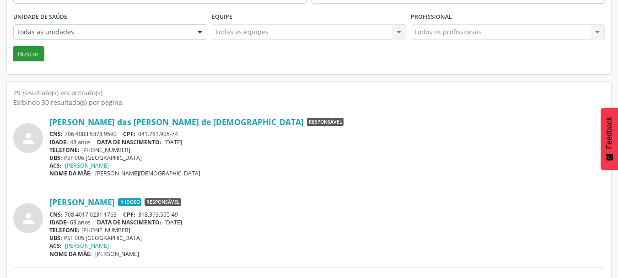  What do you see at coordinates (129, 202) in the screenshot?
I see `span: Idoso` at bounding box center [129, 202].